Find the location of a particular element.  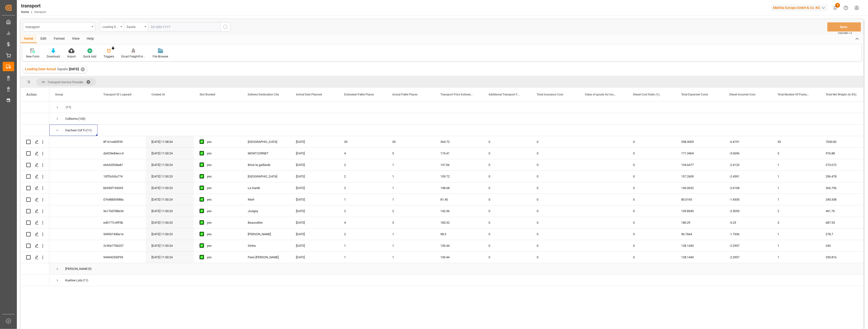

div: Email FreightForwarders is located at coordinates (134, 57).